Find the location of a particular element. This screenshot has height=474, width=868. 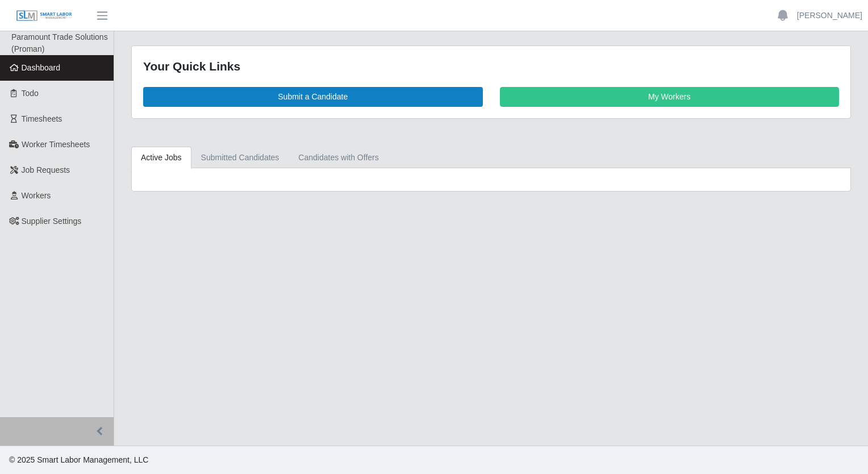

span: Paramount Trade Solutions (Proman) is located at coordinates (60, 42).